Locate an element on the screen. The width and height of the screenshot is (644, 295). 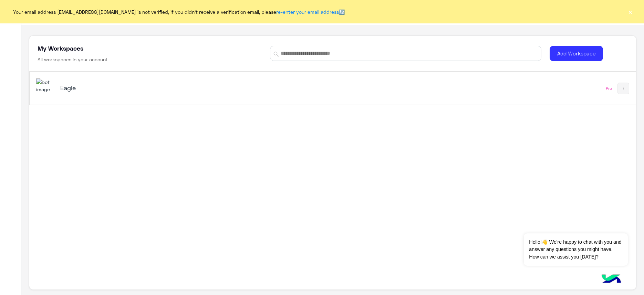
h6: All workspaces in your account is located at coordinates (72, 59).